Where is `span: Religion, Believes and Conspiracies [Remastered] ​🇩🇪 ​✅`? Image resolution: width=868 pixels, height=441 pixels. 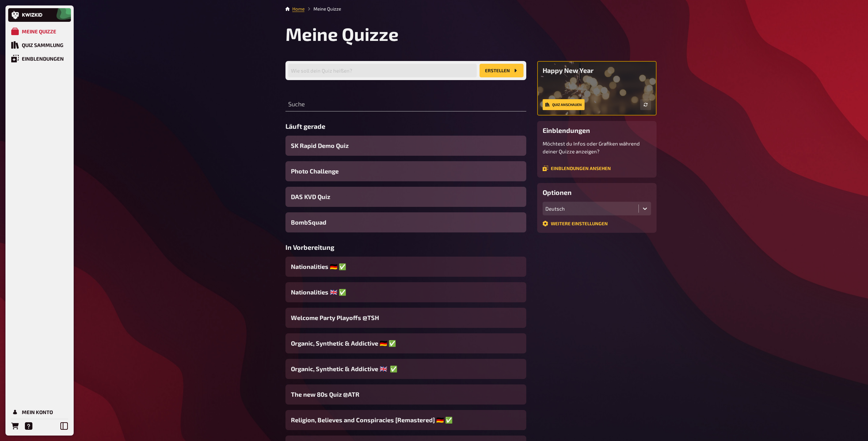
span: Religion, Believes and Conspiracies [Remastered] ​🇩🇪 ​✅ is located at coordinates (372, 420).